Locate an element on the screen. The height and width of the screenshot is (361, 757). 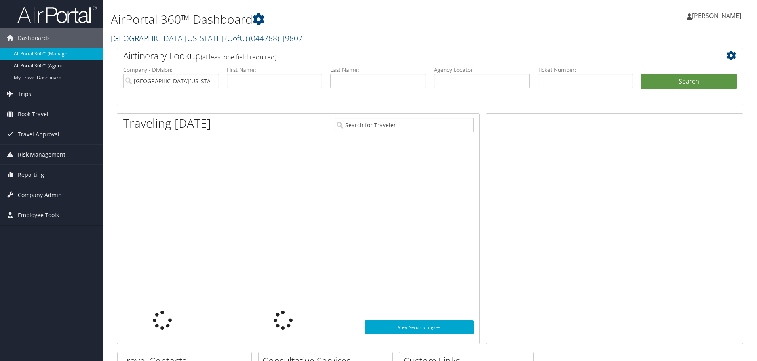
span: Dashboards is located at coordinates (34, 38).